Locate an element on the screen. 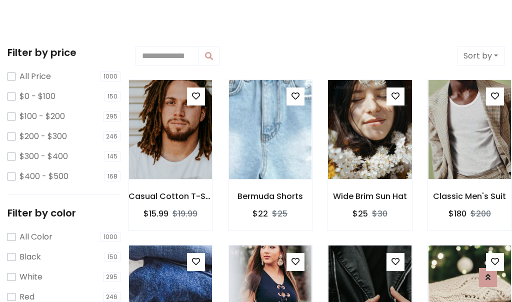 The image size is (512, 302). h6: Classic Men's Suit is located at coordinates (470, 196).